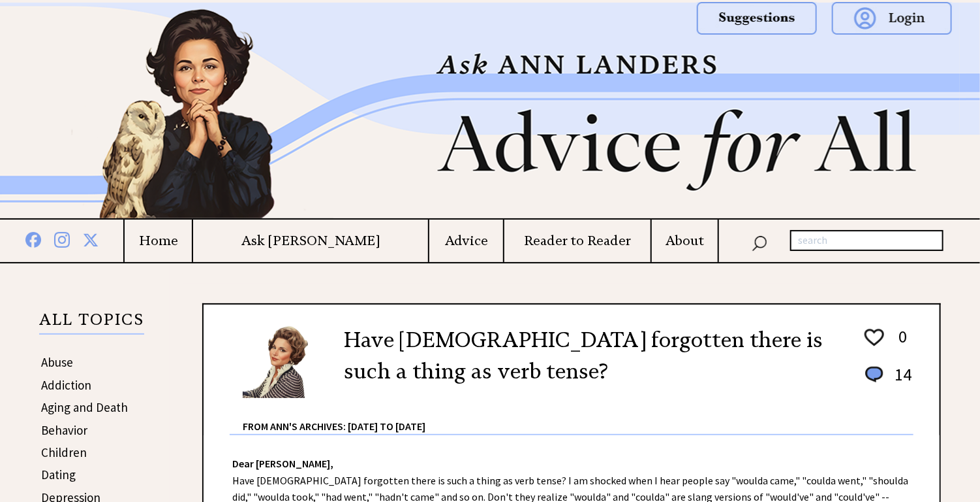 This screenshot has height=502, width=980. What do you see at coordinates (91, 239) in the screenshot?
I see `img: x%20blue.png` at bounding box center [91, 239].